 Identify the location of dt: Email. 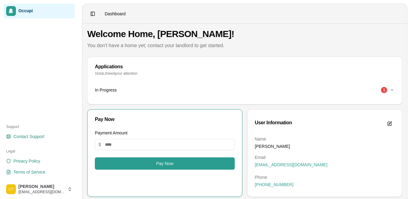
(324, 157).